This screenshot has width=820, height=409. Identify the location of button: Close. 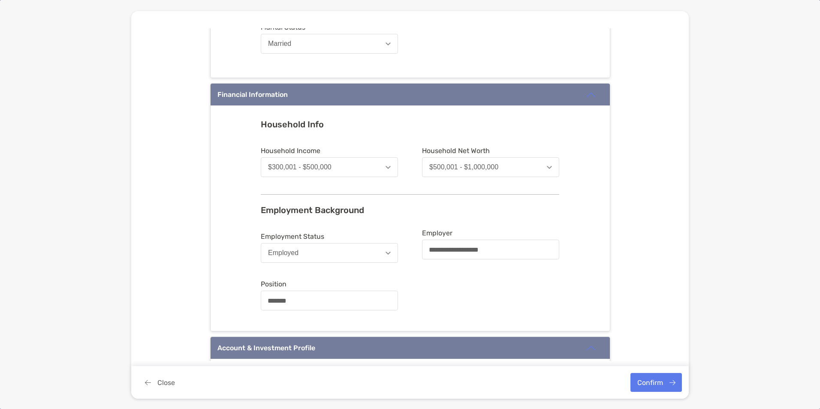
(160, 383).